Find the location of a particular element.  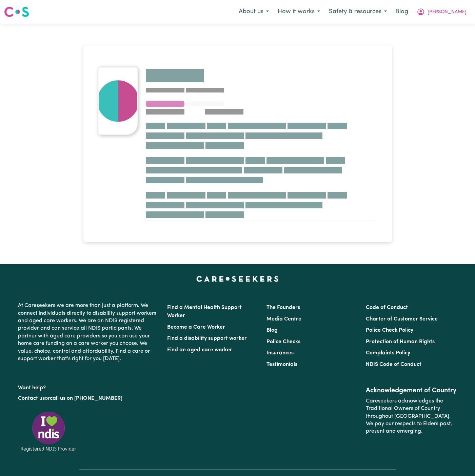

a: Become a Care Worker is located at coordinates (196, 327).